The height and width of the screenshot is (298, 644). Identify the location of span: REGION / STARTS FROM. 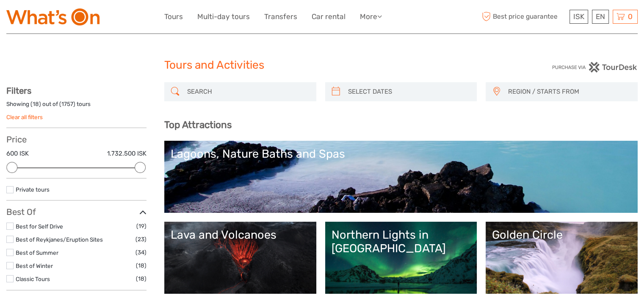
(569, 91).